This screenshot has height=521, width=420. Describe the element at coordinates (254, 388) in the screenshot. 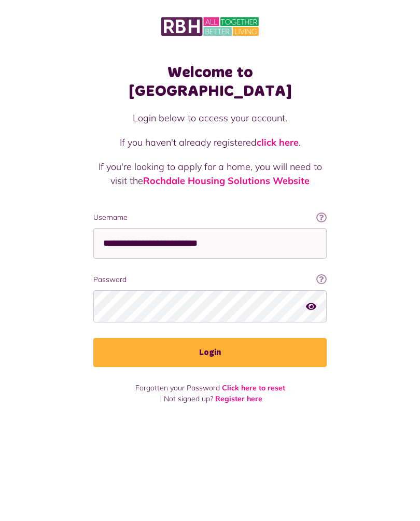

I see `a: Click here to reset` at that location.